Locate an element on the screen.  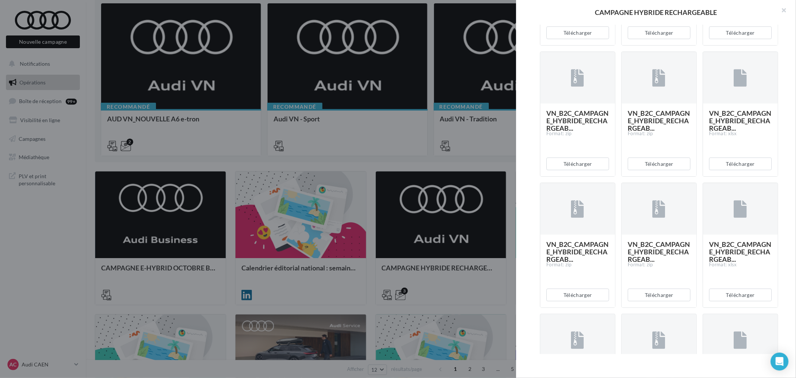
div: CAMPAGNE HYBRIDE RECHARGEABLE is located at coordinates (656, 12).